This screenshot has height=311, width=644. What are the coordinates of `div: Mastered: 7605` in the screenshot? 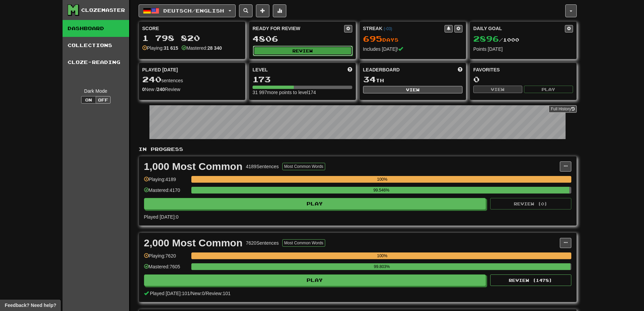 It's located at (166, 268).